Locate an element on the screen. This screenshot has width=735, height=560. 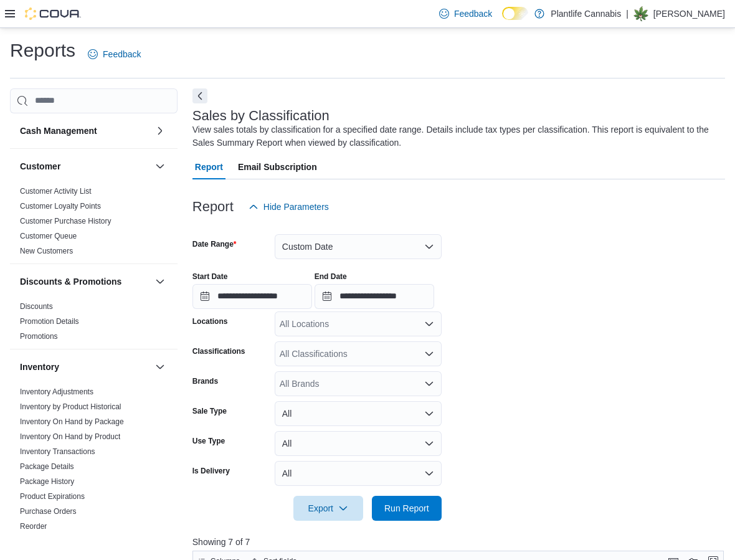
h3: Inventory is located at coordinates (39, 366).